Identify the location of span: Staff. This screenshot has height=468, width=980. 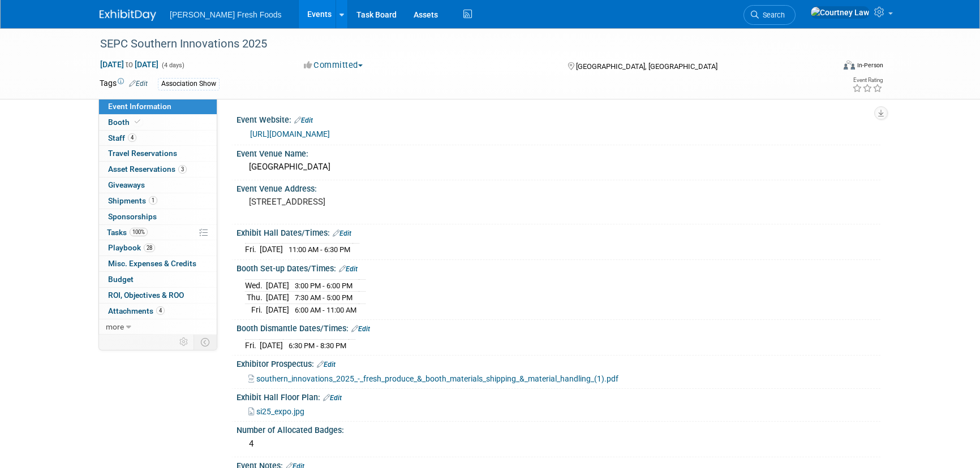
(122, 138).